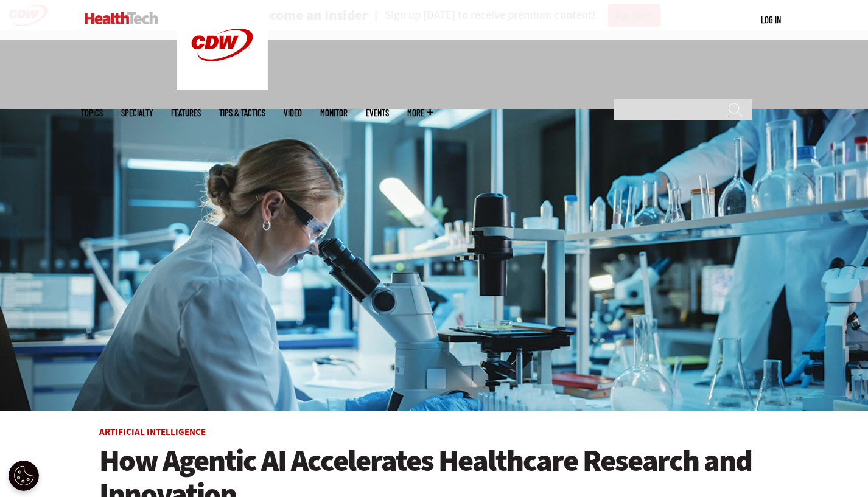 The width and height of the screenshot is (868, 497). I want to click on a: Video, so click(293, 112).